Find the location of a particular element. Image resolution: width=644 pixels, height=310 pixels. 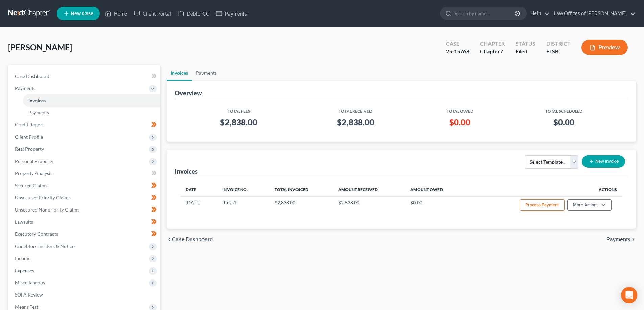

span: Real Property is located at coordinates (29, 149).